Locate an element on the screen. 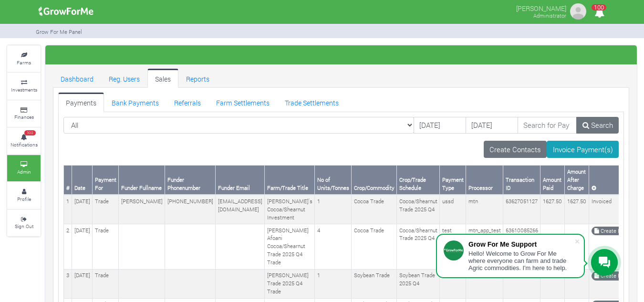 The width and height of the screenshot is (644, 302). a: Search is located at coordinates (597, 126).